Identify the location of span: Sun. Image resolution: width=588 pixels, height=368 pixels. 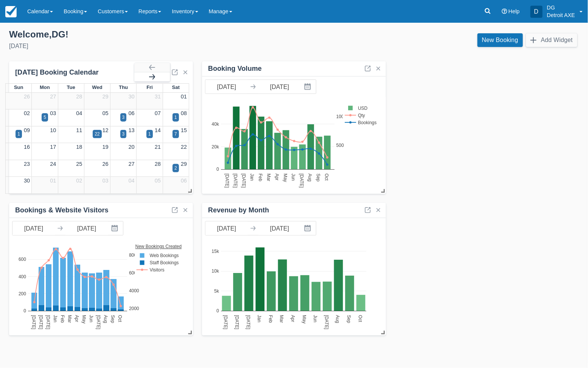
(18, 87).